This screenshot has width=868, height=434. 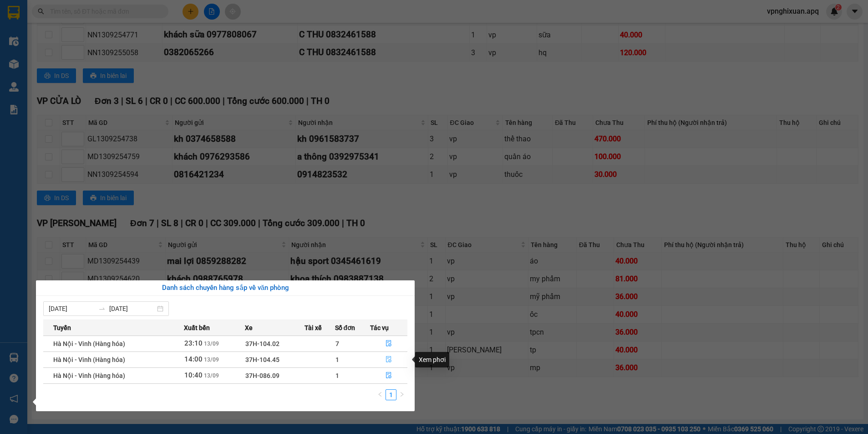 I want to click on span: 23:10, so click(x=194, y=344).